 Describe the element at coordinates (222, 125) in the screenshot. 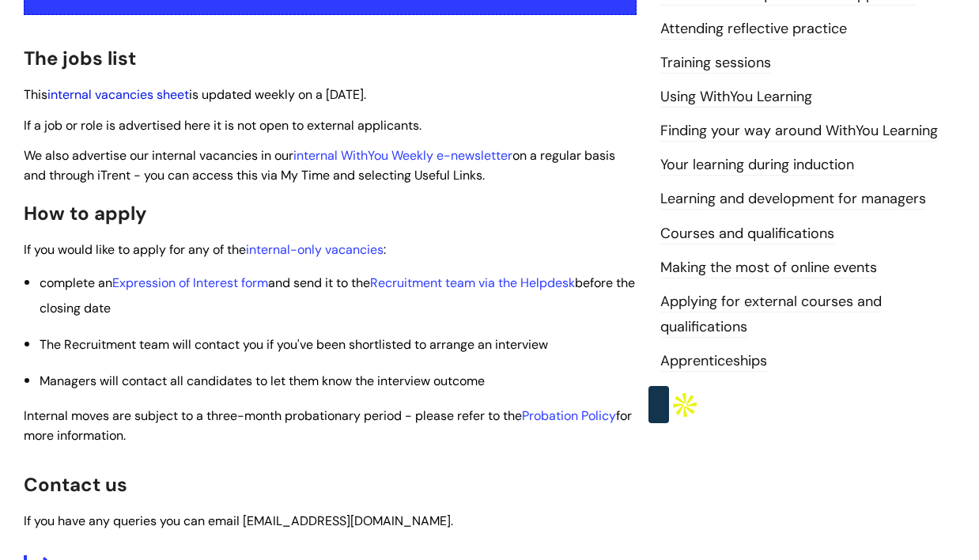

I see `span: If a job or role is advertised here it is not open to external applicants.` at that location.